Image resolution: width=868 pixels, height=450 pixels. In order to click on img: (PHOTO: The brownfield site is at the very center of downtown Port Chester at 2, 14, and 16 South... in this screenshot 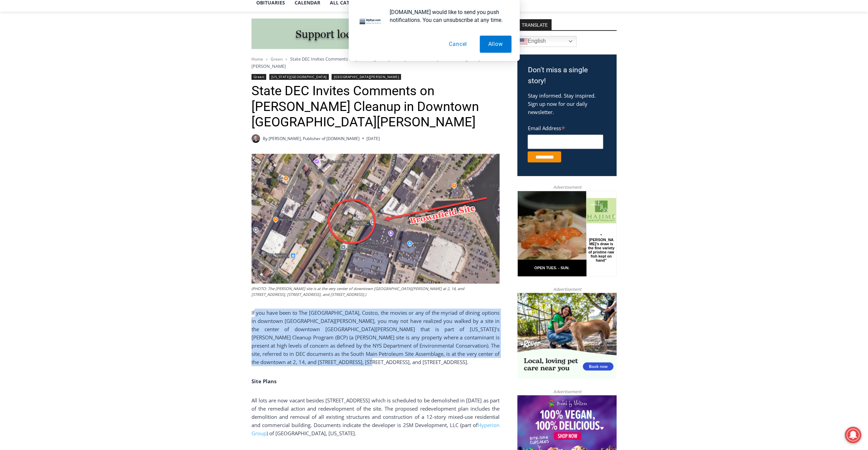, I will do `click(375, 218)`.